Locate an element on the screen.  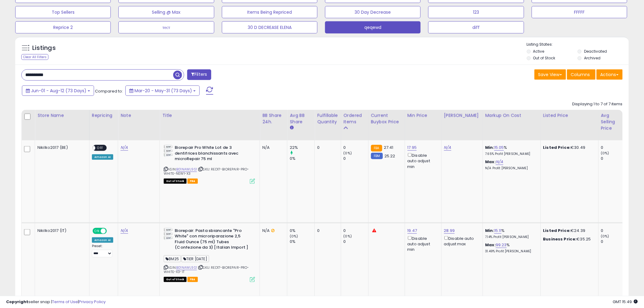
button: Selling @ Max is located at coordinates (166, 12).